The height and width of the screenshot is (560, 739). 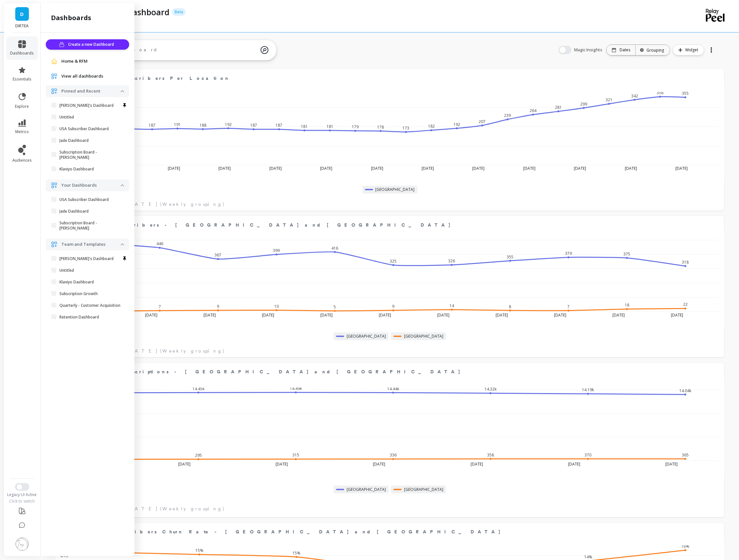 I want to click on span: Magic Insights, so click(x=588, y=50).